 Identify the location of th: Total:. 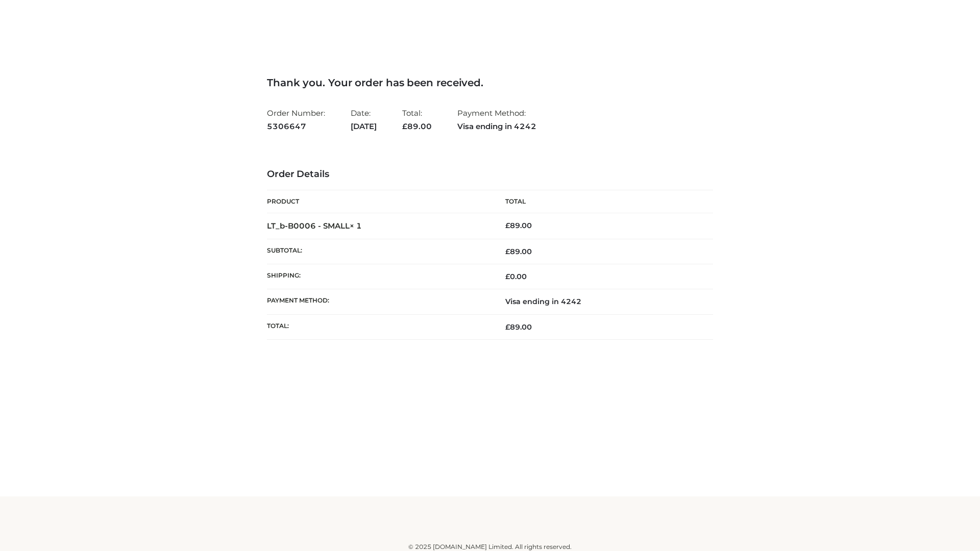
(378, 327).